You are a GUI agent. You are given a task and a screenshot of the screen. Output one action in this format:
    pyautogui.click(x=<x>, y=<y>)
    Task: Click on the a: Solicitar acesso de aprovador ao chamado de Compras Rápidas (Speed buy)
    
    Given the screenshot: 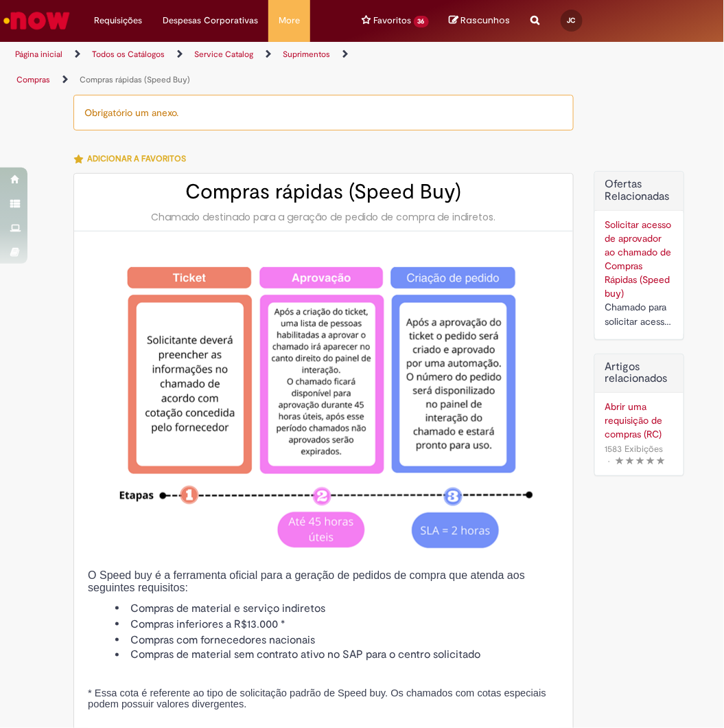 What is the action you would take?
    pyautogui.click(x=638, y=259)
    